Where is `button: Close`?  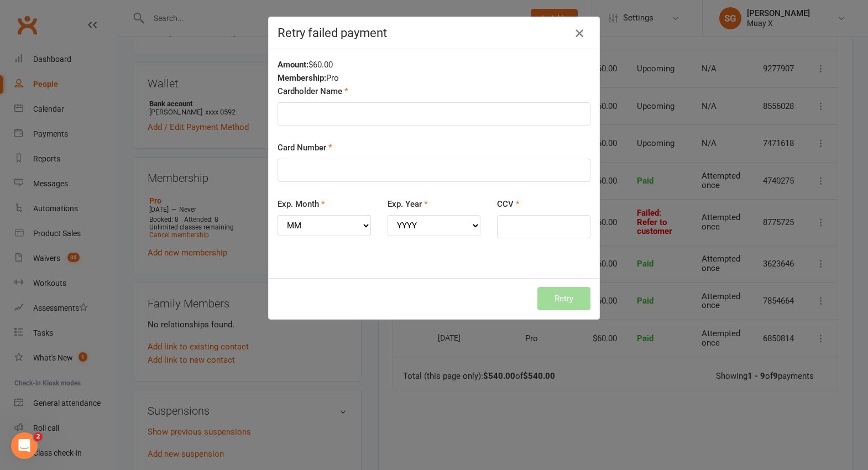
button: Close is located at coordinates (579, 33).